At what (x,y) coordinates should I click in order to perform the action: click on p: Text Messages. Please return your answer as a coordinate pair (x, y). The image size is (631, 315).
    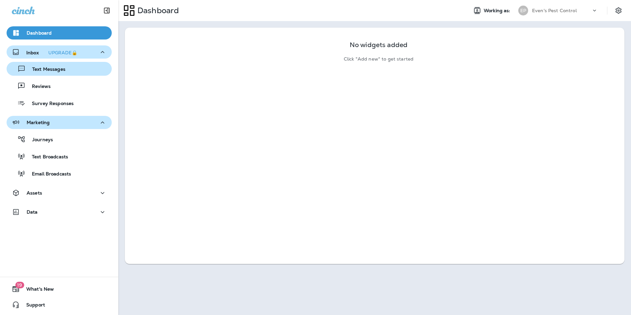
    Looking at the image, I should click on (45, 69).